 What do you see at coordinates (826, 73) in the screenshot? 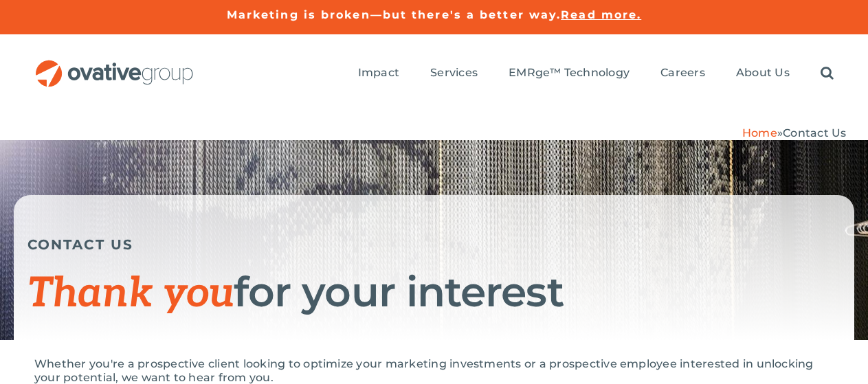
I see `a: Search` at bounding box center [826, 73].